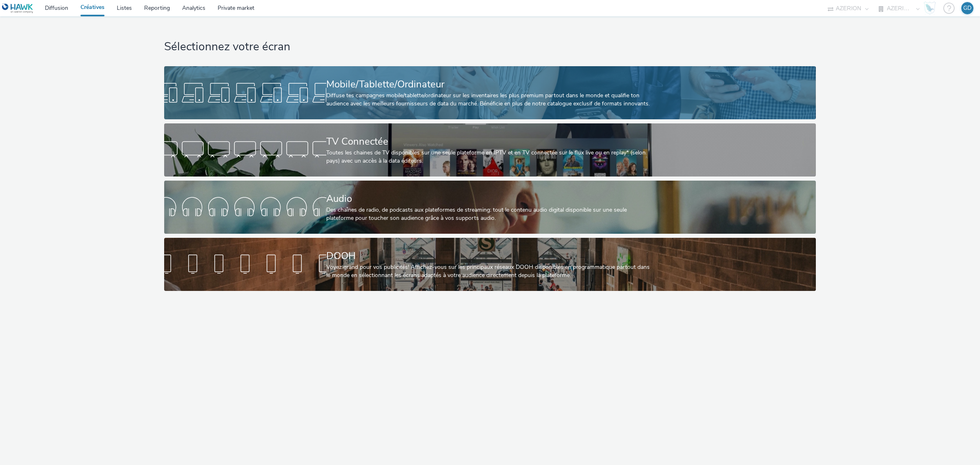 The image size is (980, 465). What do you see at coordinates (488, 100) in the screenshot?
I see `div: Diffuse tes campagnes mobile/tablette/ordinateur sur les inventaires les plus premium partout dan...` at bounding box center [488, 100].